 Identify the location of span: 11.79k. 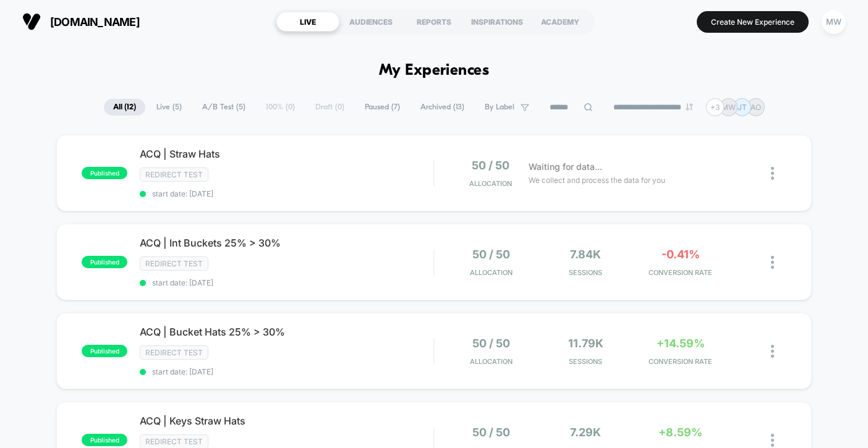
(585, 343).